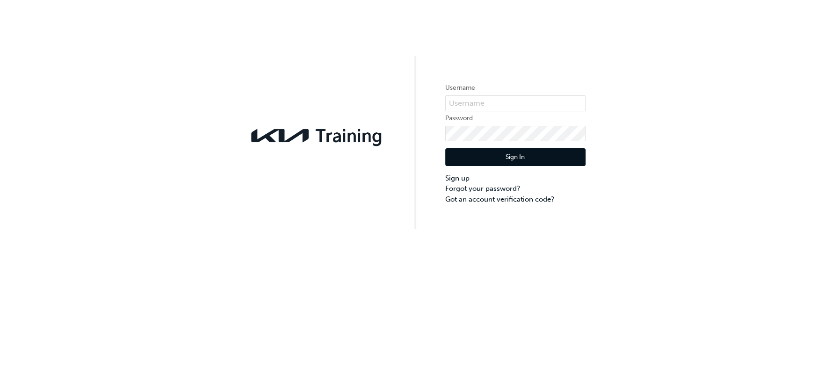  What do you see at coordinates (515, 157) in the screenshot?
I see `button: Sign In` at bounding box center [515, 157].